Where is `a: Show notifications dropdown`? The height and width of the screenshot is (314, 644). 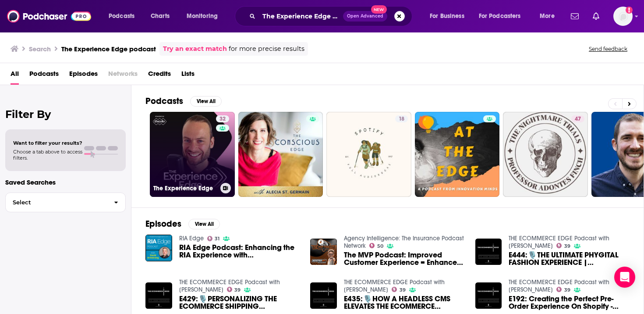 a: Show notifications dropdown is located at coordinates (575, 16).